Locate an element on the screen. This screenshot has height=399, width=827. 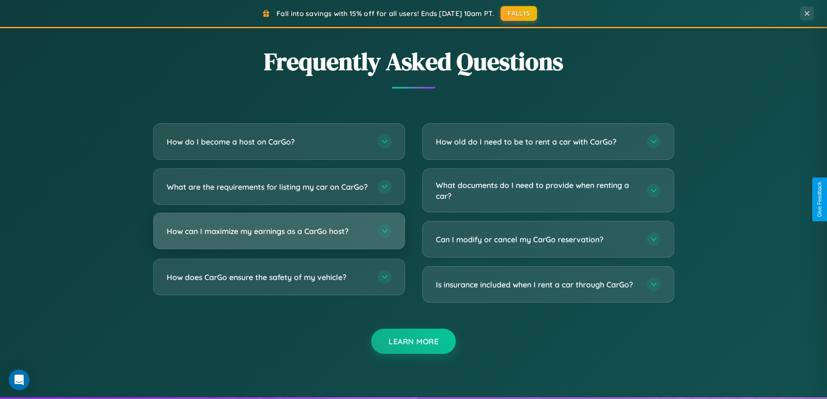
h3: How does CarGo ensure the safety of my vehicle? is located at coordinates (268, 277).